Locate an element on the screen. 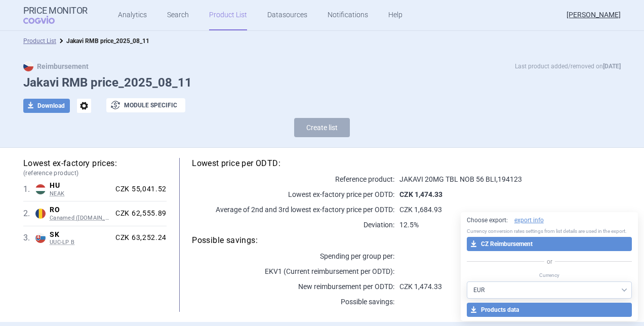  a: Price MonitorCOGVIO is located at coordinates (56, 15).